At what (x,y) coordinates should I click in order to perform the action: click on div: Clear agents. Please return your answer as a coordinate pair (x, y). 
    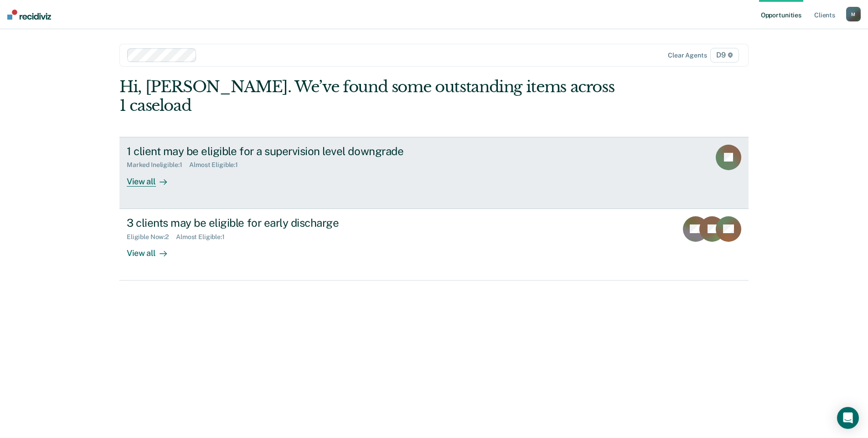
    Looking at the image, I should click on (687, 55).